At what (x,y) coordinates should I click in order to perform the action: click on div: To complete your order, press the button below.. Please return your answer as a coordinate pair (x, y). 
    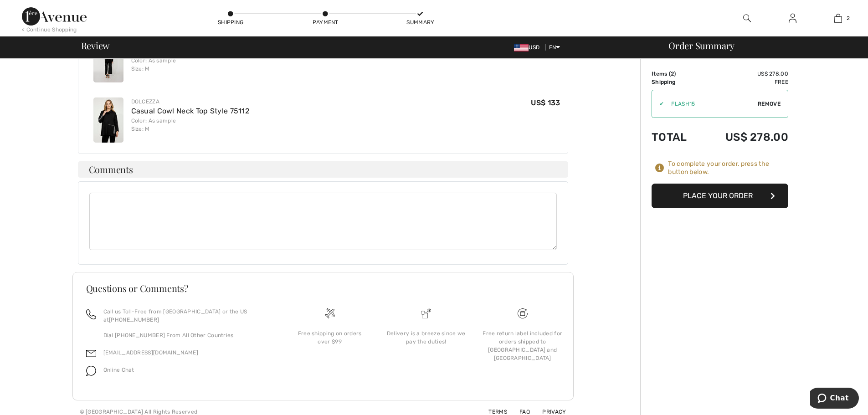
    Looking at the image, I should click on (729, 168).